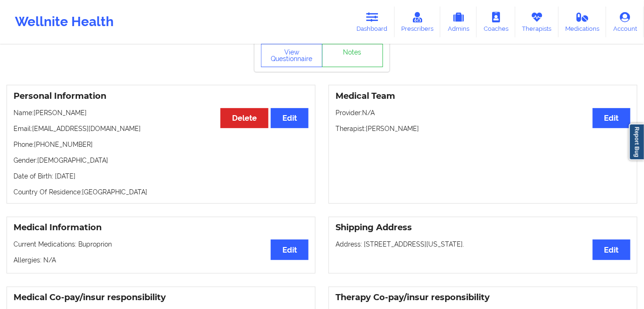 Image resolution: width=644 pixels, height=309 pixels. Describe the element at coordinates (537, 22) in the screenshot. I see `a: Therapists` at that location.